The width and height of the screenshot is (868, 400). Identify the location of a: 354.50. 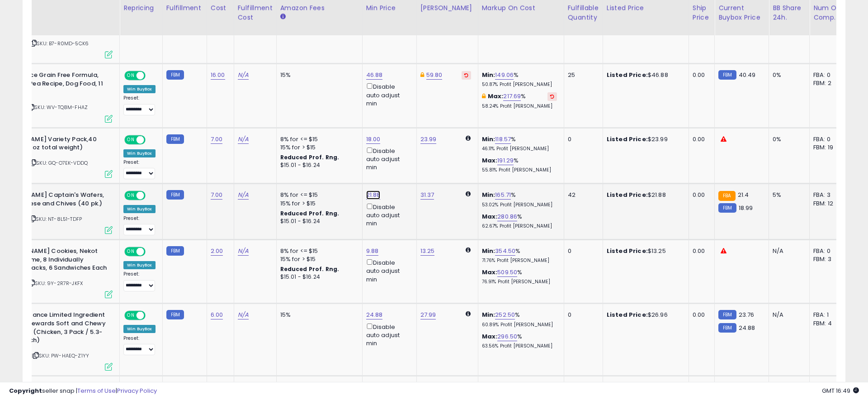
(505, 251).